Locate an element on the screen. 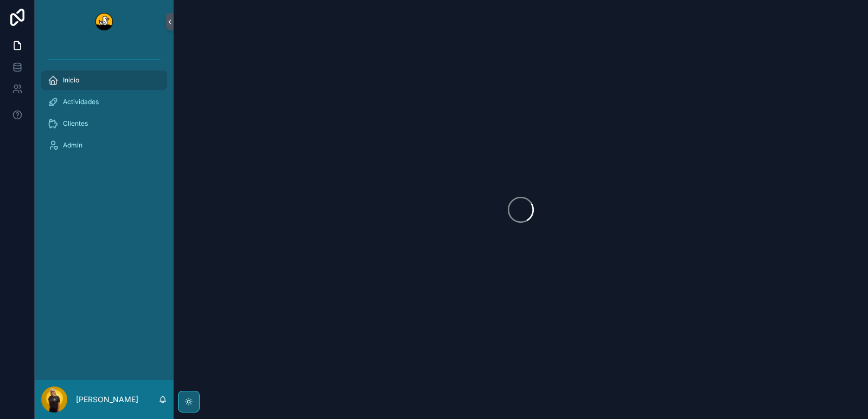 The width and height of the screenshot is (868, 419). a: Admin is located at coordinates (104, 145).